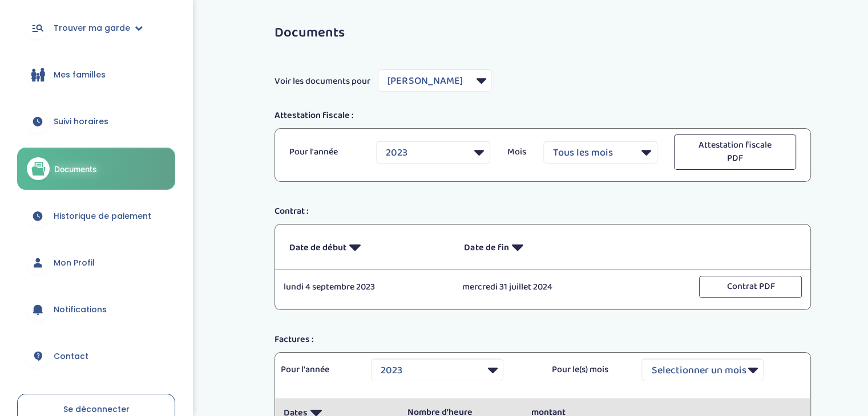  What do you see at coordinates (542, 212) in the screenshot?
I see `div: Contrat :` at bounding box center [542, 212].